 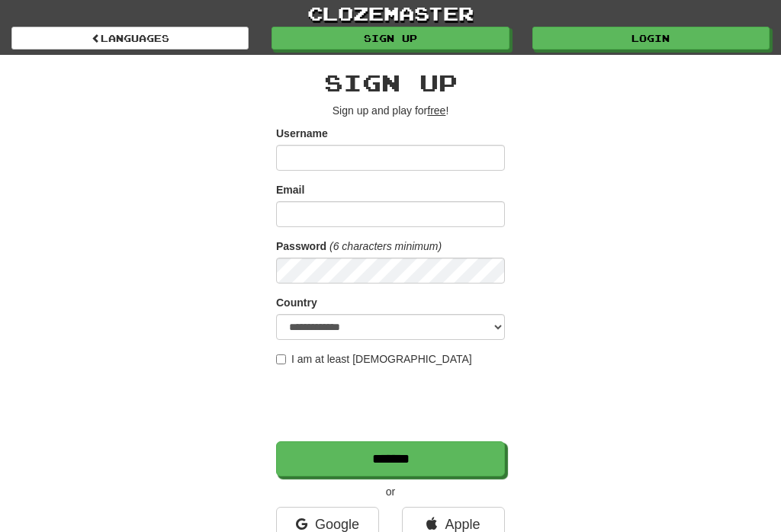 I want to click on label: Password, so click(x=301, y=246).